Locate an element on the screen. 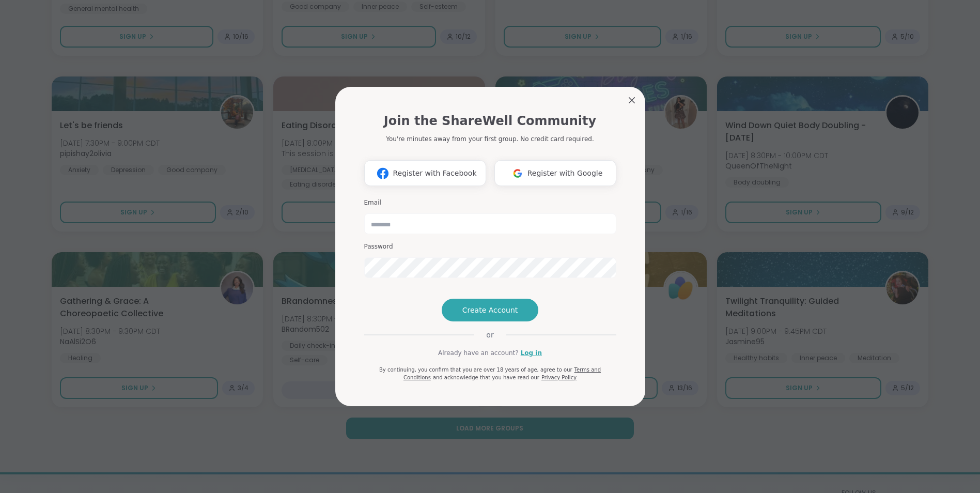 Image resolution: width=980 pixels, height=493 pixels. button: Register with Facebook is located at coordinates (425, 173).